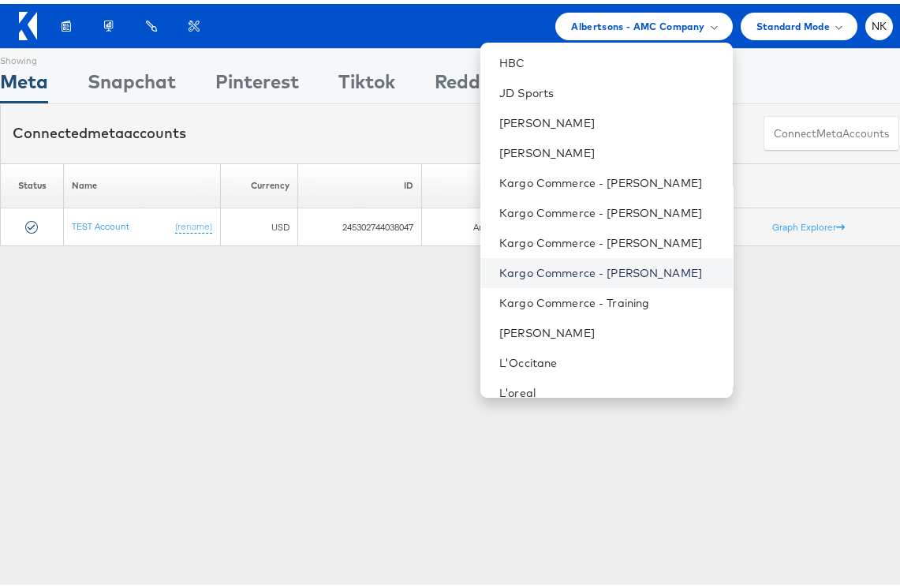 Image resolution: width=900 pixels, height=588 pixels. What do you see at coordinates (259, 181) in the screenshot?
I see `th: Currency` at bounding box center [259, 181].